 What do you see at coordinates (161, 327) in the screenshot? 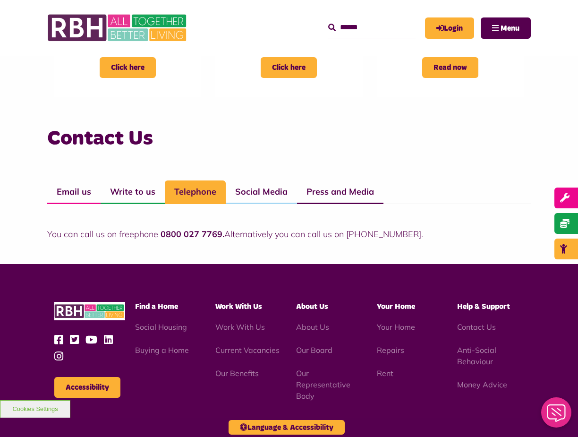
I see `a: Social Housing - open in a new tab` at bounding box center [161, 327].